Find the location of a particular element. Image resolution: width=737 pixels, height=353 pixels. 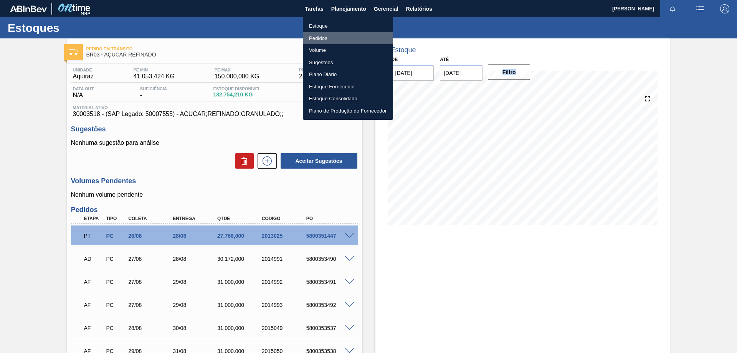

li: Volume is located at coordinates (348, 50).